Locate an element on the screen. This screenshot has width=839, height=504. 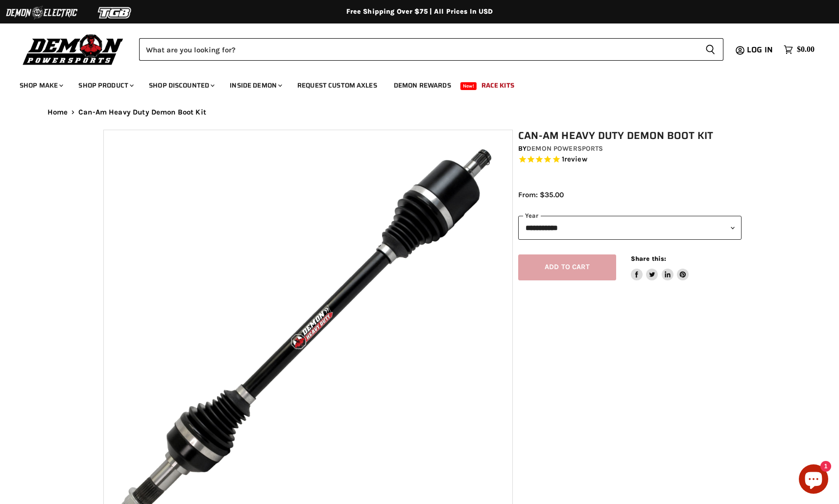
span: Rated 5.0 out of 5 stars 1 reviews is located at coordinates (630, 160).